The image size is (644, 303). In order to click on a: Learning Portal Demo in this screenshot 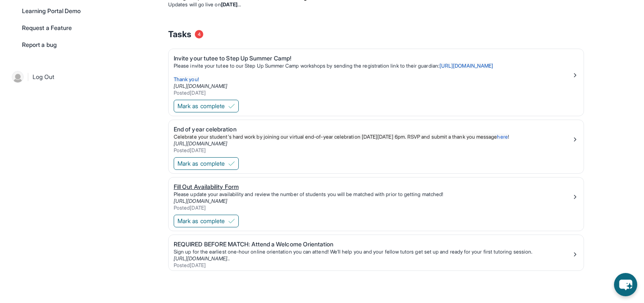, I will do `click(58, 11)`.